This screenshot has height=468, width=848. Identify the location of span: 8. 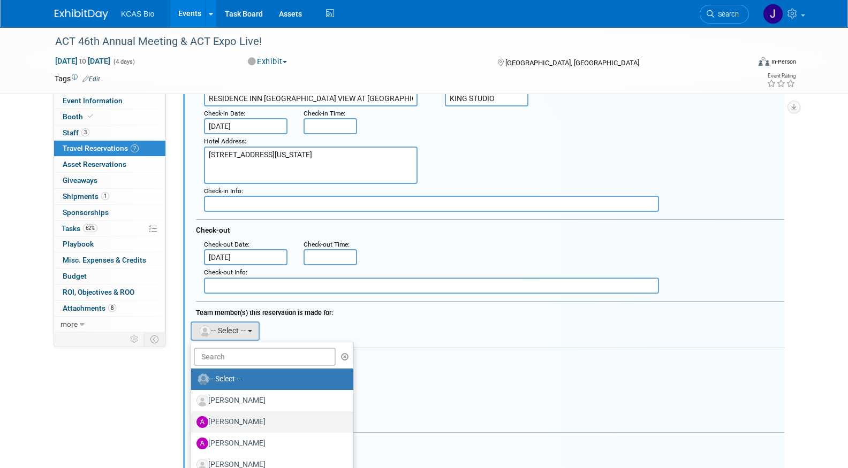
(112, 308).